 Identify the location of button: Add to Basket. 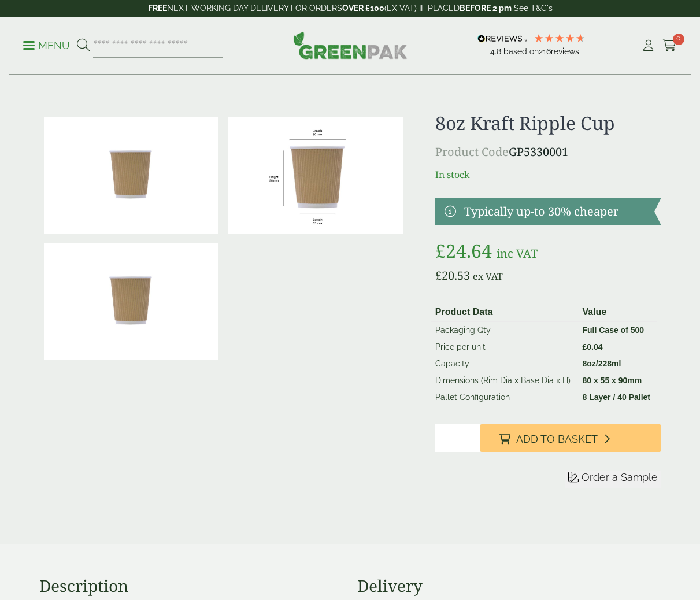
(570, 439).